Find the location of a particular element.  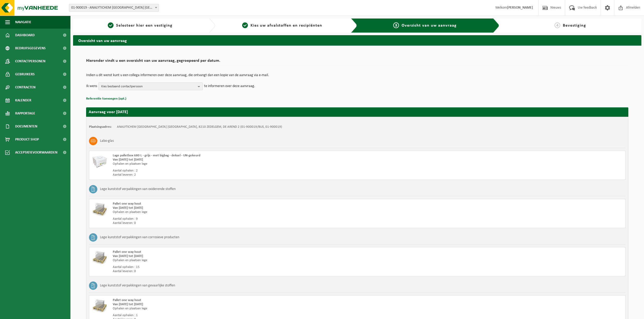

div: Aantal ophalen : 15 is located at coordinates (245, 267).